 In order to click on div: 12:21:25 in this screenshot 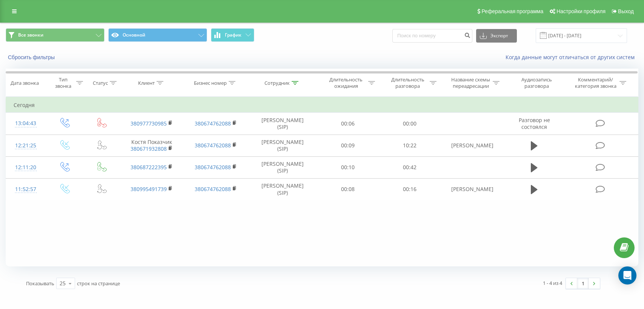, I will do `click(25, 145)`.